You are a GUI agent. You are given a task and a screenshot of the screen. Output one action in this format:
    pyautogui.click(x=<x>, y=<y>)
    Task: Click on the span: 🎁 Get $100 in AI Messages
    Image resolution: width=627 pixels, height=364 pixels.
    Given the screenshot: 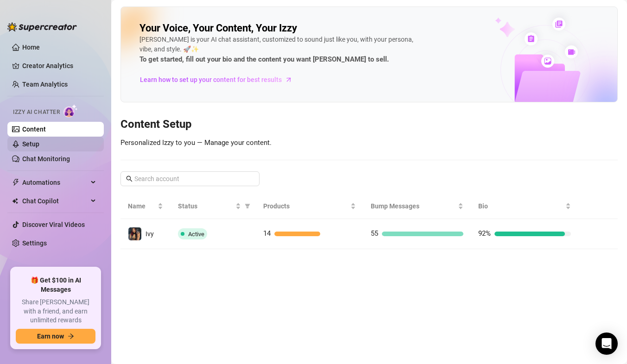 What is the action you would take?
    pyautogui.click(x=56, y=285)
    